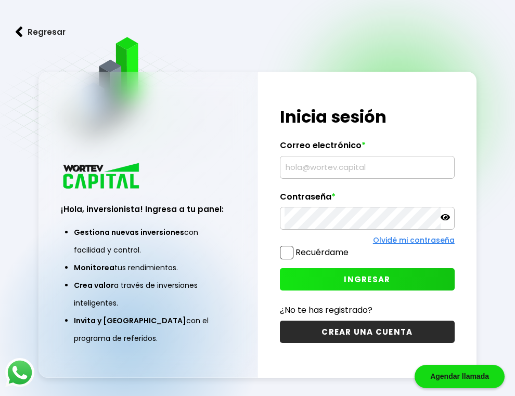 Image resolution: width=515 pixels, height=396 pixels. Describe the element at coordinates (367, 148) in the screenshot. I see `label: Correo electrónico` at that location.